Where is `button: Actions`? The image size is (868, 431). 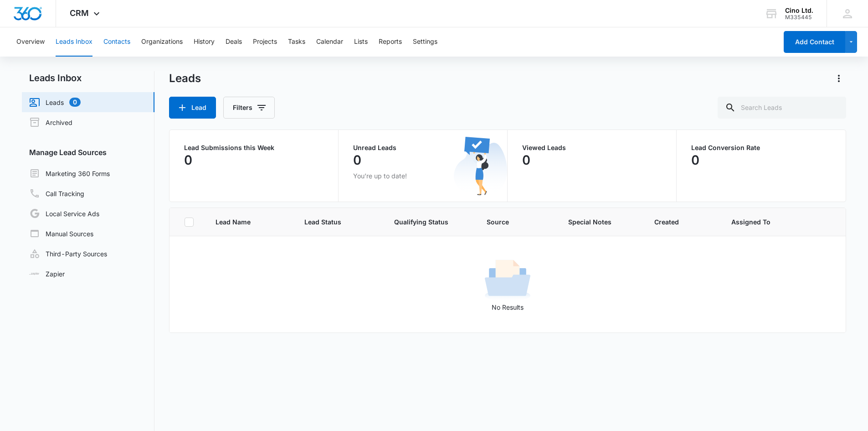 button: Actions is located at coordinates (839, 78).